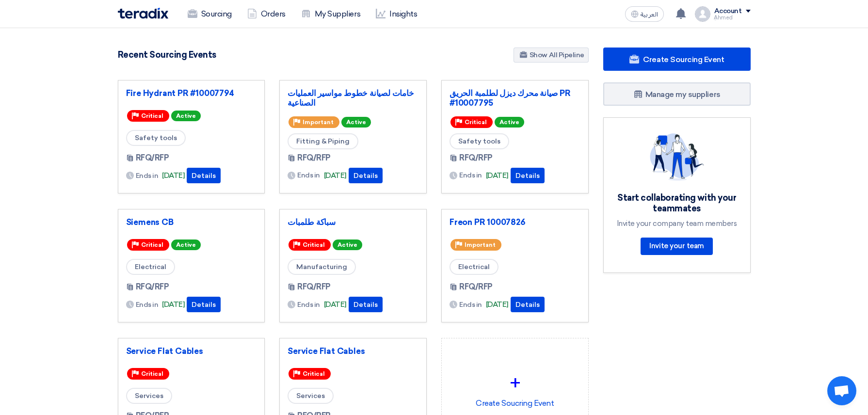  Describe the element at coordinates (684, 59) in the screenshot. I see `span: Create Sourcing Event` at that location.